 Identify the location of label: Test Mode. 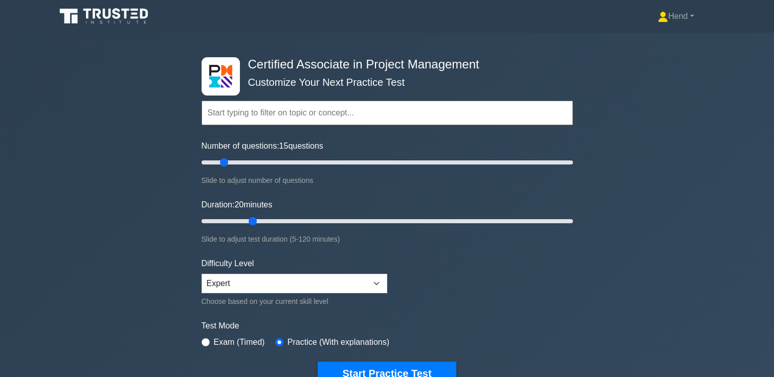
(387, 326).